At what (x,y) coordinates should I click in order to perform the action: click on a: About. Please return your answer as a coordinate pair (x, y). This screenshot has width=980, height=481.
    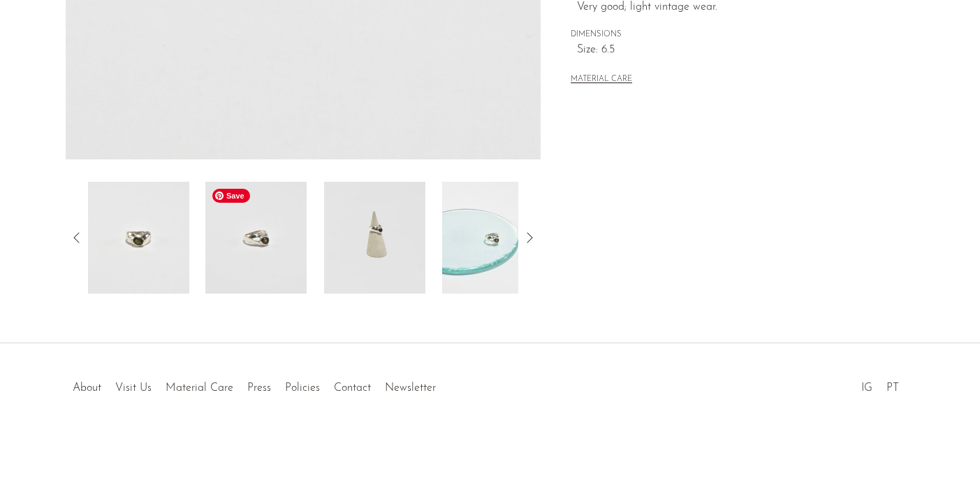
    Looking at the image, I should click on (87, 388).